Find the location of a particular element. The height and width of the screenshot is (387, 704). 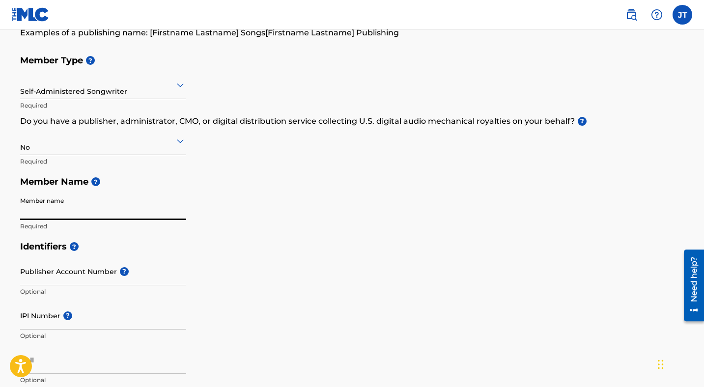

h5: Member Name is located at coordinates (352, 182).